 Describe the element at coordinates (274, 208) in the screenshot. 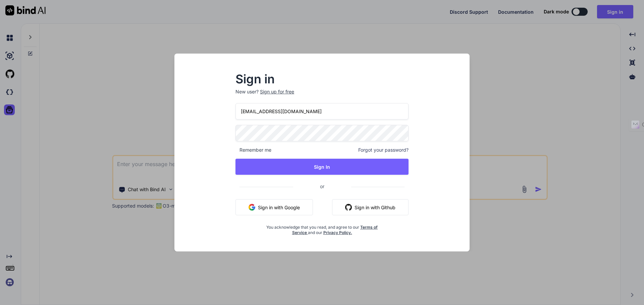

I see `button: Sign in with Google` at that location.